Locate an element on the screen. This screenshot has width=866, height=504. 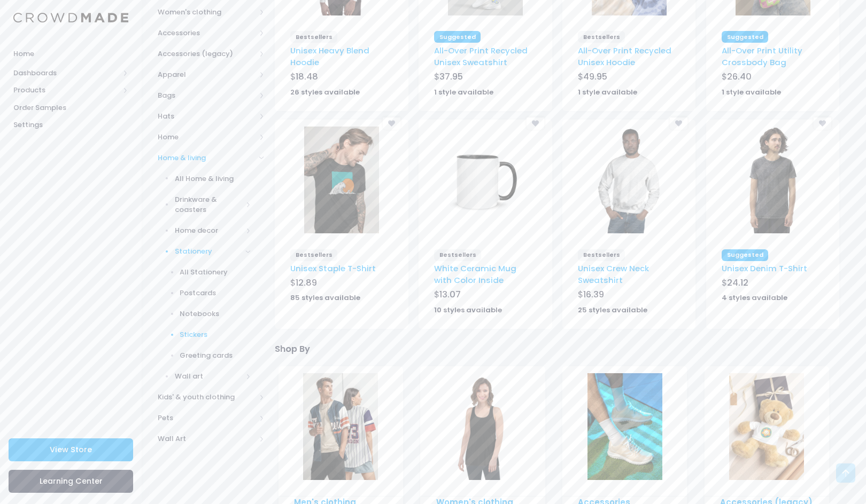
span: Products is located at coordinates (66, 90).